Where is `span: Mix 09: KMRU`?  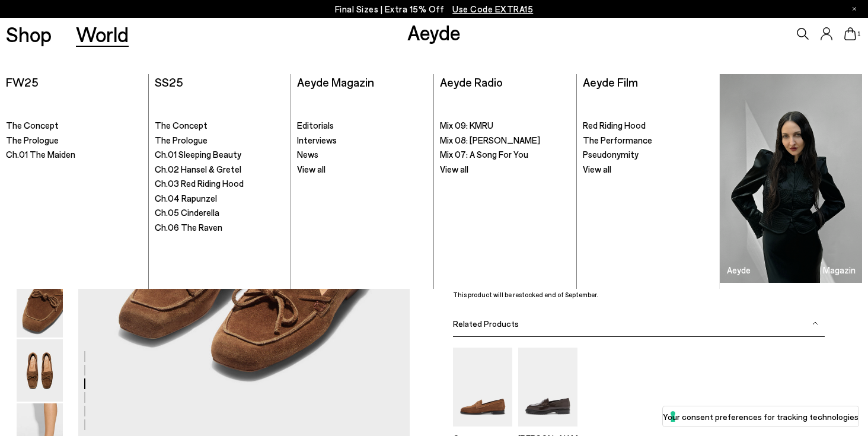
span: Mix 09: KMRU is located at coordinates (467, 125).